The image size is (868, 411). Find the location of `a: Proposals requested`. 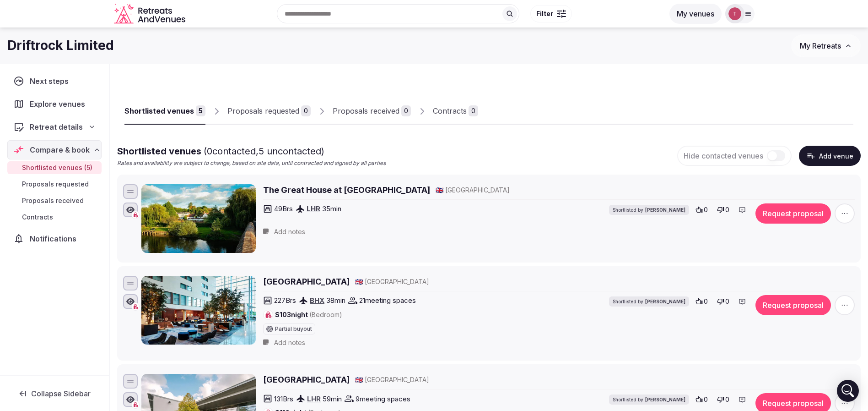

a: Proposals requested is located at coordinates (55, 184).